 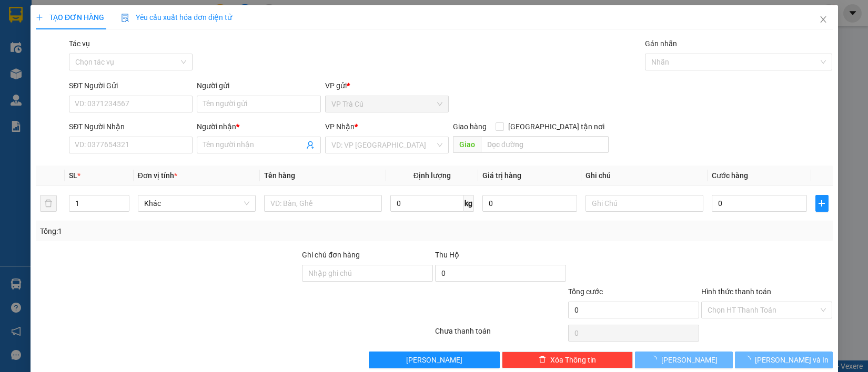 What do you see at coordinates (432, 176) in the screenshot?
I see `span: Định lượng` at bounding box center [432, 176].